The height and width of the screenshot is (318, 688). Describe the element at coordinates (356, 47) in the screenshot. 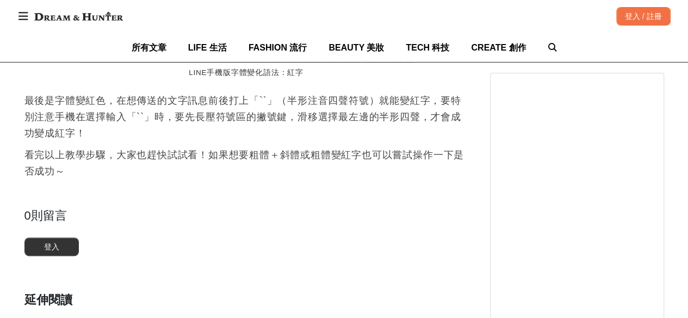

I see `span: BEAUTY 美妝` at that location.